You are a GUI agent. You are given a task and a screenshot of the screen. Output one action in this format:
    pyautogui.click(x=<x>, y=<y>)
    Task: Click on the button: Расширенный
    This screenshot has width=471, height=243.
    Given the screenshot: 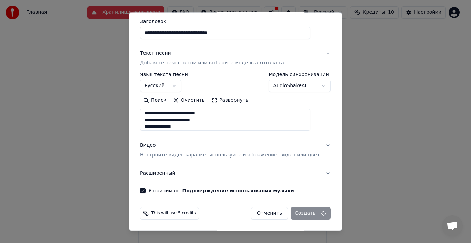 What is the action you would take?
    pyautogui.click(x=235, y=173)
    